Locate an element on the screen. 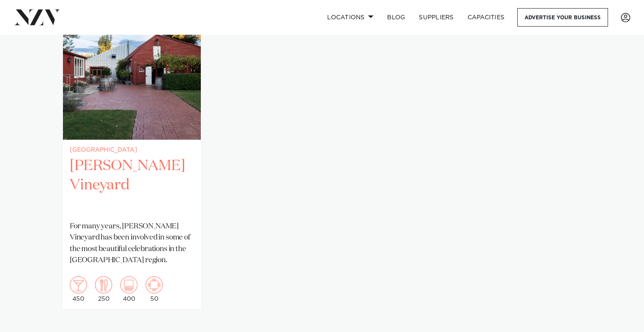 This screenshot has height=332, width=644. img: dining.png is located at coordinates (104, 285).